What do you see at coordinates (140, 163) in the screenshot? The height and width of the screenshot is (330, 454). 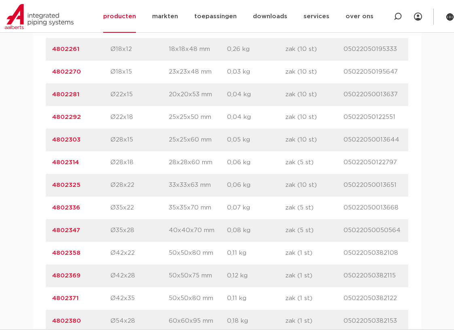 I see `p: Ø28x18` at bounding box center [140, 163].